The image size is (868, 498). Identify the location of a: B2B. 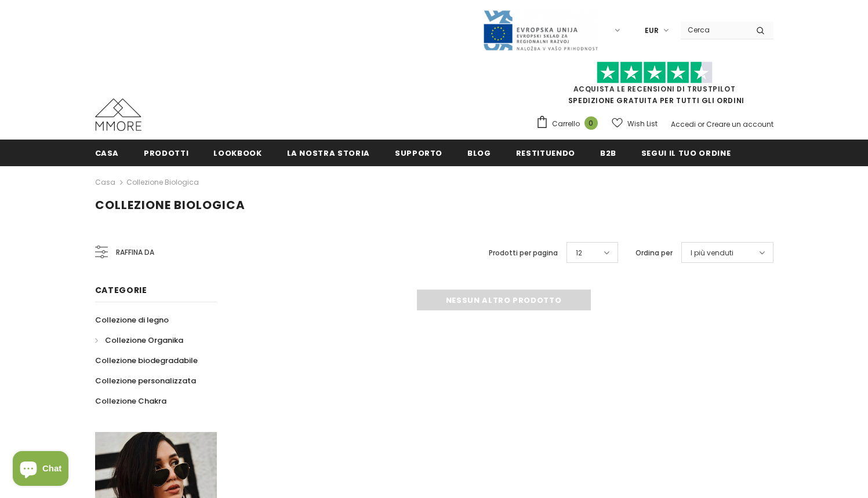
(608, 152).